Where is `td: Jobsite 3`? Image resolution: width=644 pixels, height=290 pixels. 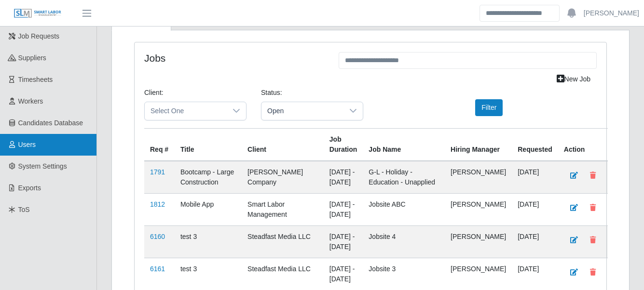
td: Jobsite 3 is located at coordinates (404, 274).